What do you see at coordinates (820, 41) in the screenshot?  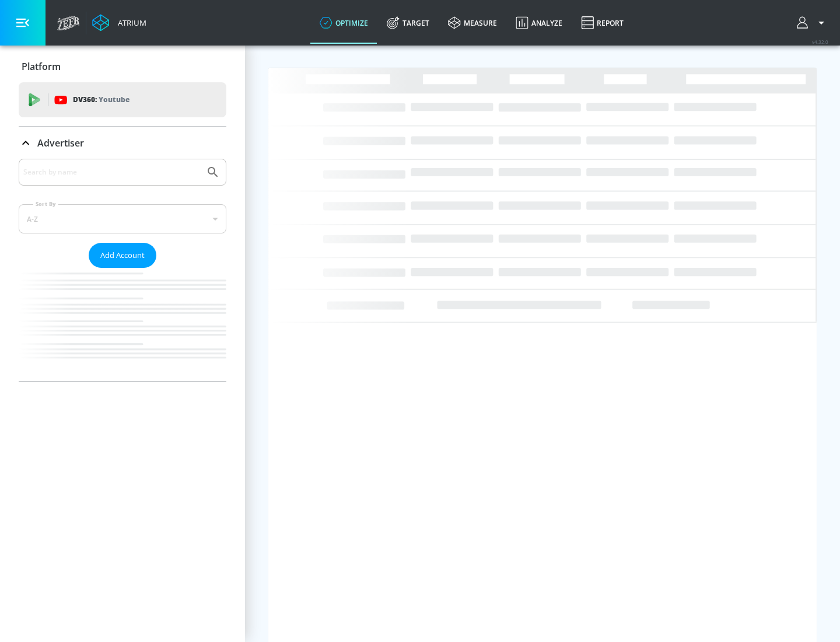 I see `span: v 4.32.0` at bounding box center [820, 41].